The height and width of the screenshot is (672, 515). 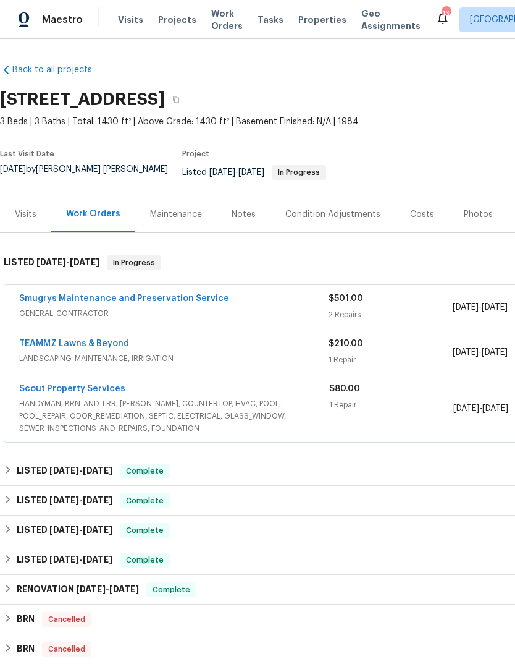 What do you see at coordinates (391, 315) in the screenshot?
I see `div: 2 Repairs` at bounding box center [391, 315].